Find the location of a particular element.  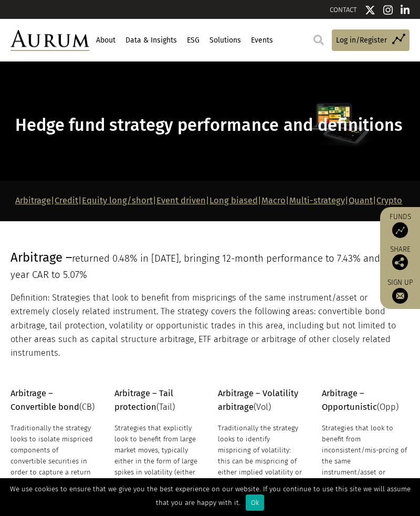

img: Twitter icon is located at coordinates (370, 10).